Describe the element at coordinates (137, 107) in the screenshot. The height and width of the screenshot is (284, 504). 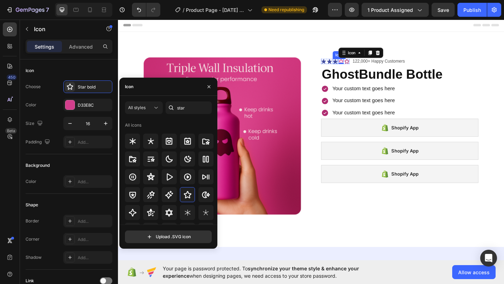
I see `span: All styles` at that location.